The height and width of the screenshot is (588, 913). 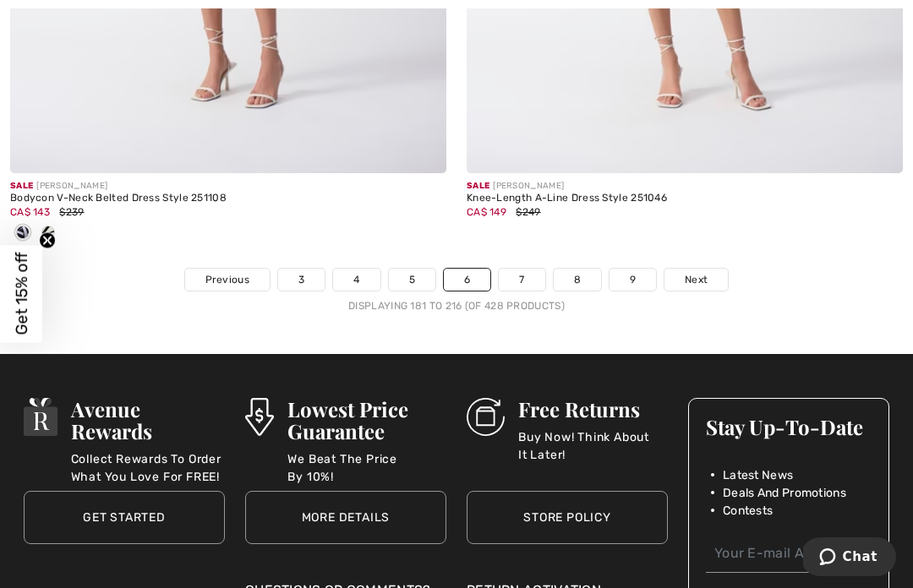 I want to click on a: 6, so click(x=467, y=280).